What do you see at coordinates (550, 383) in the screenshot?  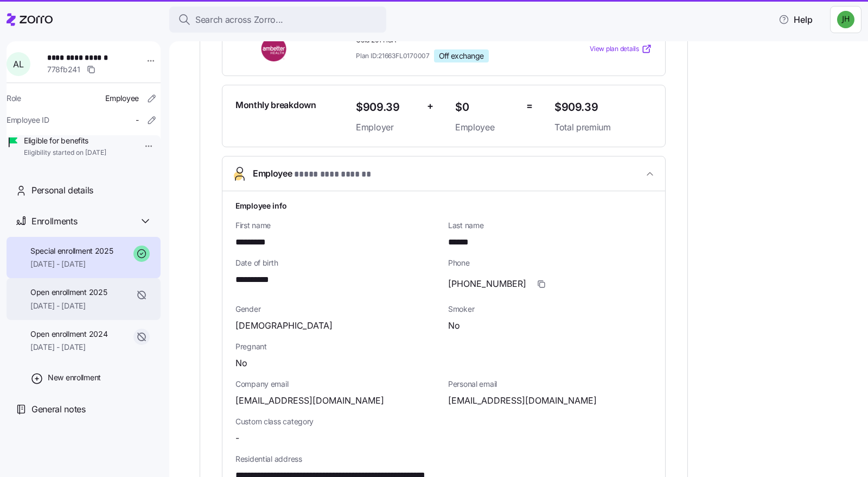 I see `span: Personal email` at bounding box center [550, 383].